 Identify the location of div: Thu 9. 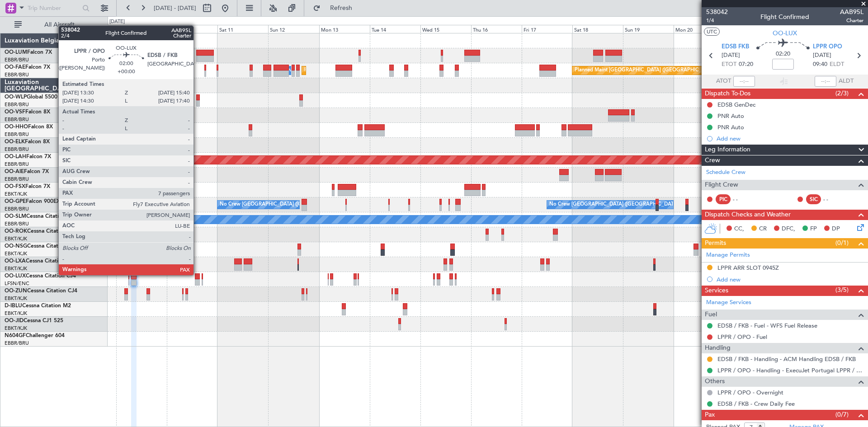
(142, 29).